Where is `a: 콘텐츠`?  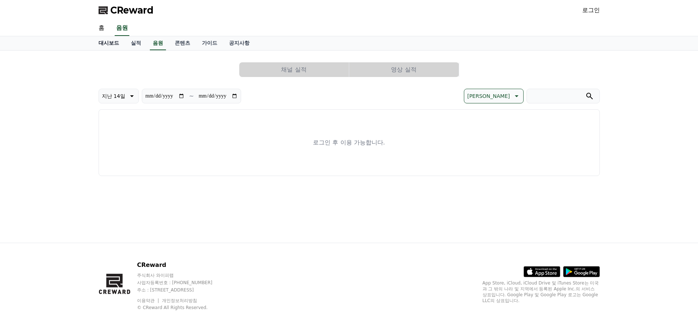 a: 콘텐츠 is located at coordinates (182, 43).